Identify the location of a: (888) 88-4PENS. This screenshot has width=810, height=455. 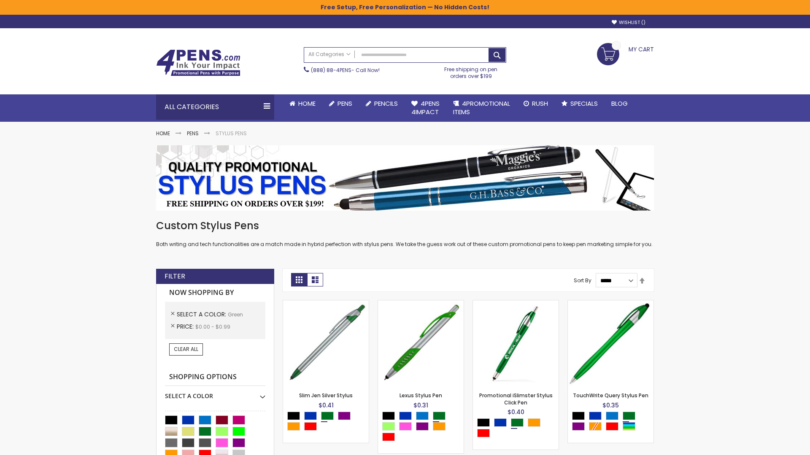
(331, 70).